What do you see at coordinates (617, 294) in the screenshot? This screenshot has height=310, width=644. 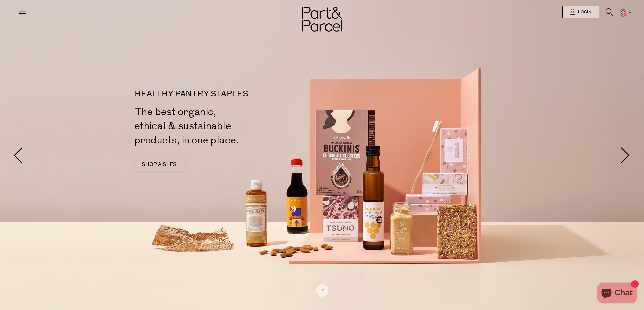 I see `inbox-online-store-chat: Shopify online store chat` at bounding box center [617, 294].